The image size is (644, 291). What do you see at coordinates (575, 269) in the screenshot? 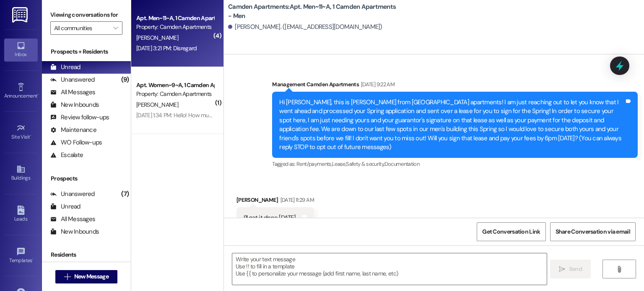
I see `span: Send` at bounding box center [575, 269].